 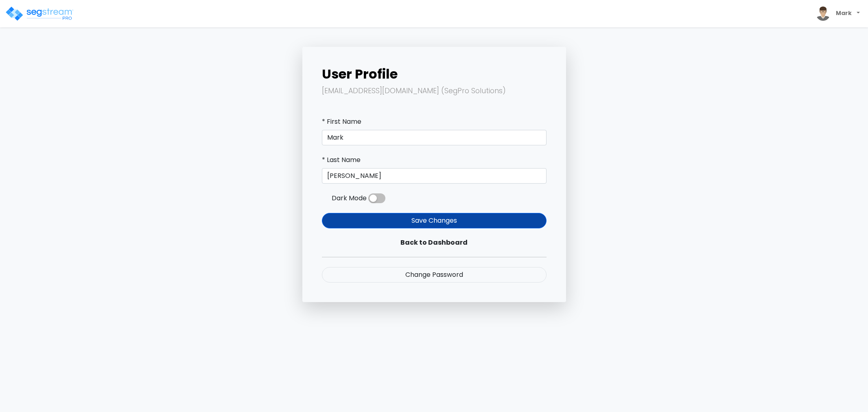 What do you see at coordinates (341, 160) in the screenshot?
I see `label: * Last Name` at bounding box center [341, 160].